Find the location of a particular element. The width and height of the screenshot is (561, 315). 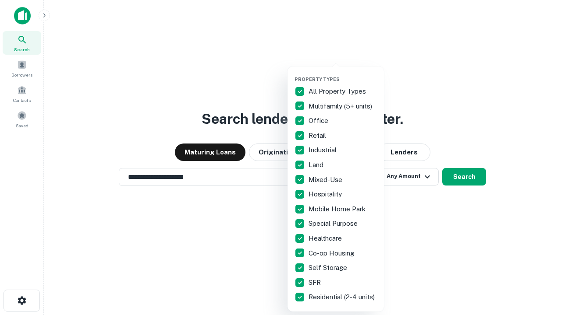

p: Land is located at coordinates (317, 165).